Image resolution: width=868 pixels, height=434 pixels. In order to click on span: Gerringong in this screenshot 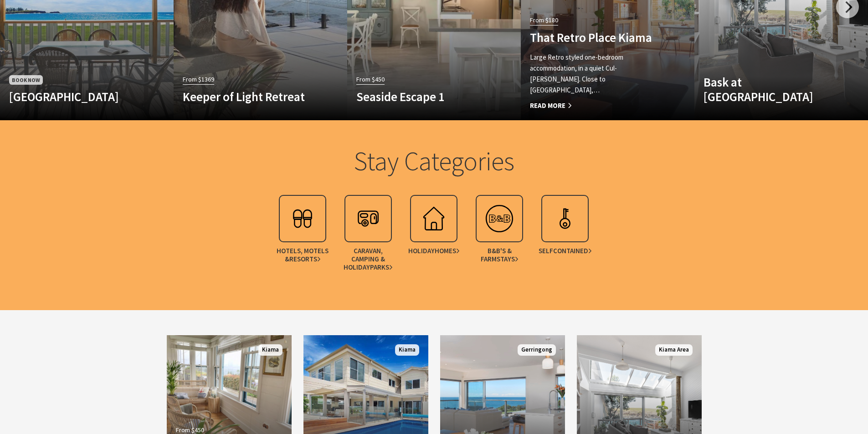, I will do `click(537, 350)`.